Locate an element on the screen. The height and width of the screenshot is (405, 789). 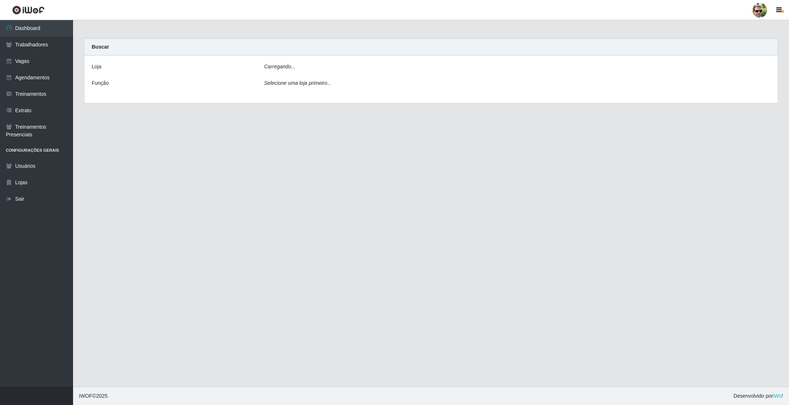
i: Selecione uma loja primeiro... is located at coordinates (298, 83).